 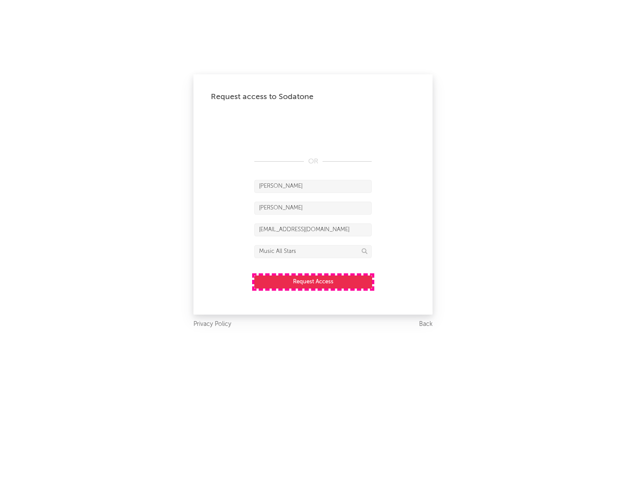 I want to click on div: Request access to Sodatone, so click(x=313, y=97).